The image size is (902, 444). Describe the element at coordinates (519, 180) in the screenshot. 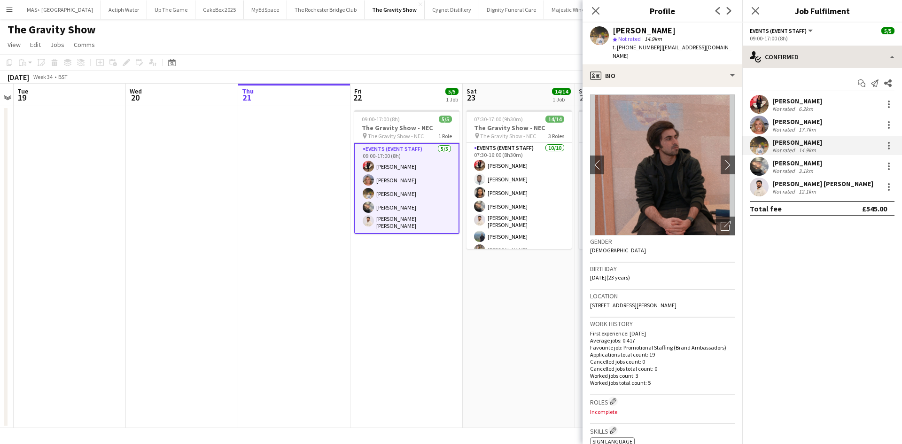

I see `app-job-card: 07:30-17:00 (9h30m)14/14The Gravity Show - NEC The Gravity Show - NEC3 RolesEvents (Event Staff)1...` at that location.